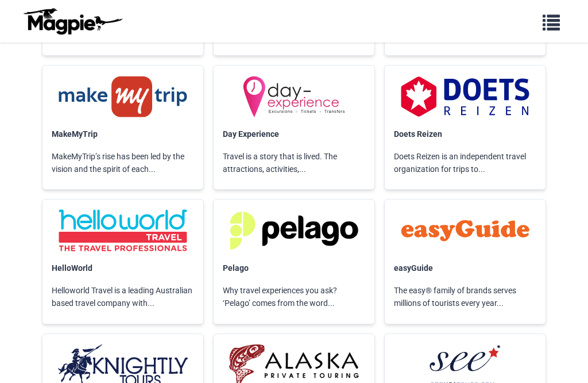 The height and width of the screenshot is (383, 588). What do you see at coordinates (465, 297) in the screenshot?
I see `p: The easy® family of brands serves millions of tourists every year...` at bounding box center [465, 297].